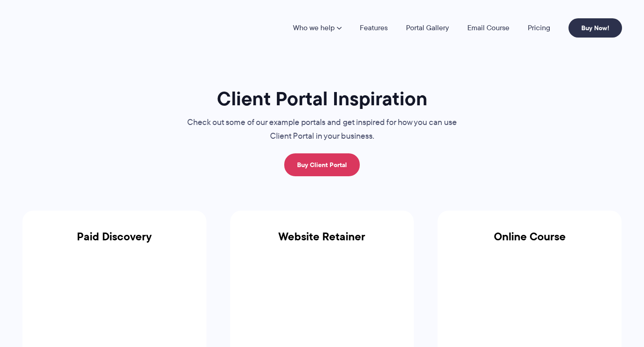  Describe the element at coordinates (595, 28) in the screenshot. I see `a: Buy Now!` at that location.